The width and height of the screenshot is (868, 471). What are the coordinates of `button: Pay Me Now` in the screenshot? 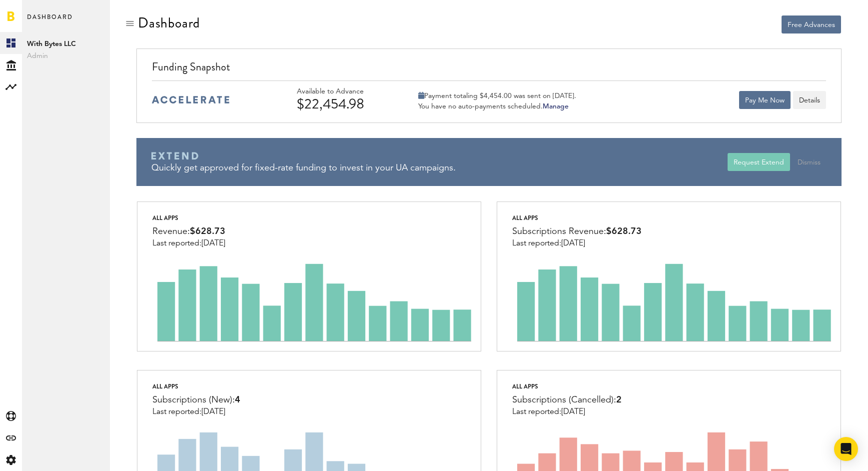 It's located at (765, 100).